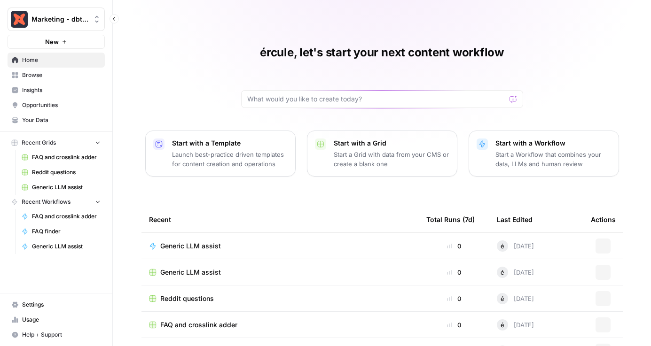 This screenshot has height=346, width=651. I want to click on button: Start with a WorkflowStart a Workflow that combines your data, LLMs and human review, so click(543, 154).